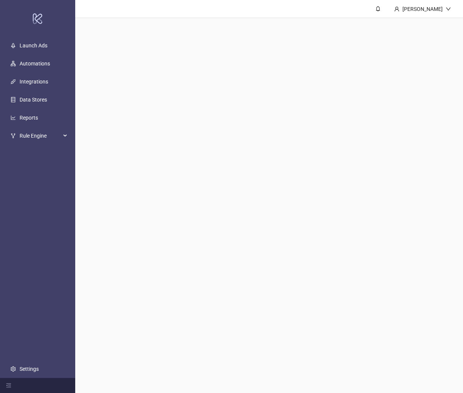  What do you see at coordinates (29, 369) in the screenshot?
I see `a: Settings` at bounding box center [29, 369].